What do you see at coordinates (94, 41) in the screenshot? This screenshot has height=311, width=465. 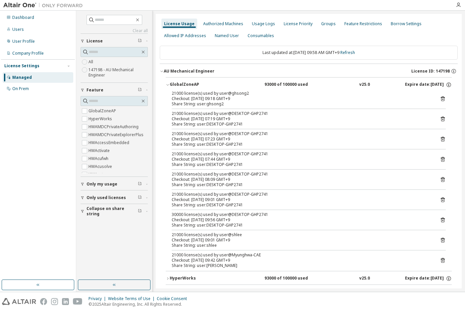 I see `span: License` at bounding box center [94, 41].